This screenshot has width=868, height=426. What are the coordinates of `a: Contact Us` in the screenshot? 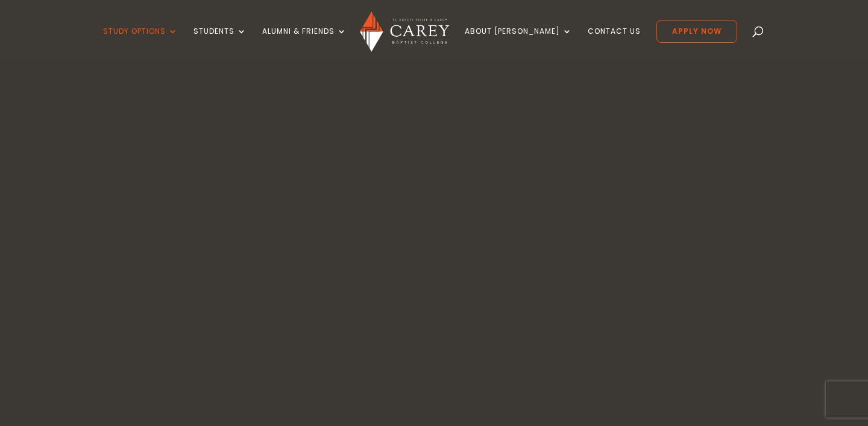 It's located at (614, 41).